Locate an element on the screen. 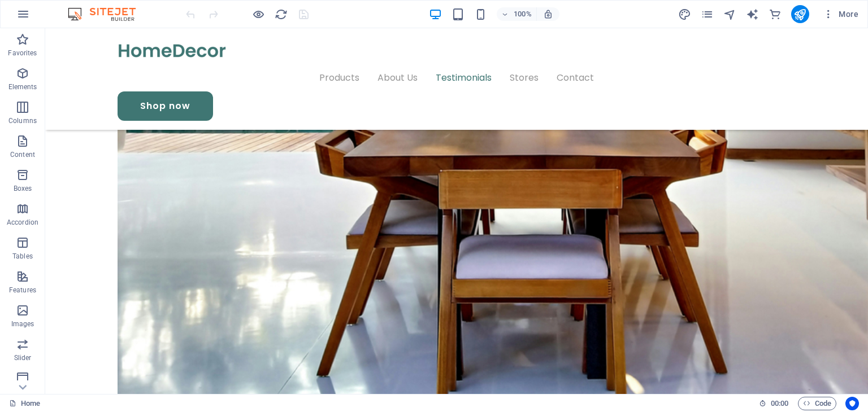 The width and height of the screenshot is (868, 412). span: 00 00 is located at coordinates (779, 404).